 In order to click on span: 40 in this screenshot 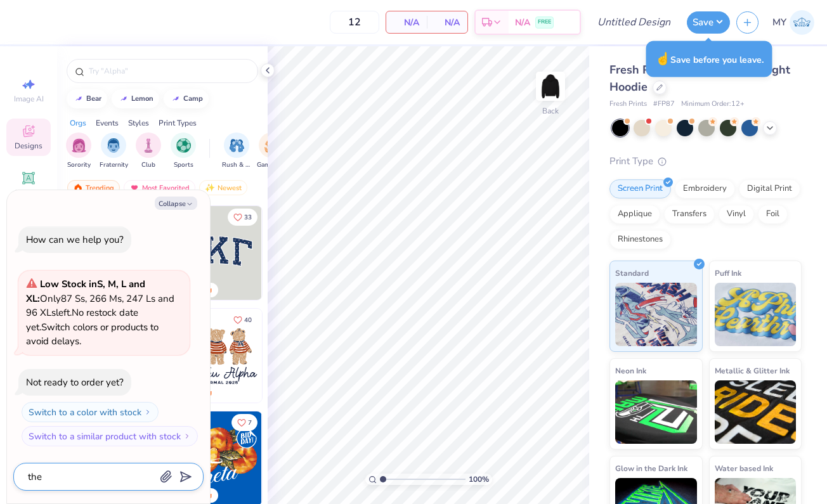, I will do `click(248, 320)`.